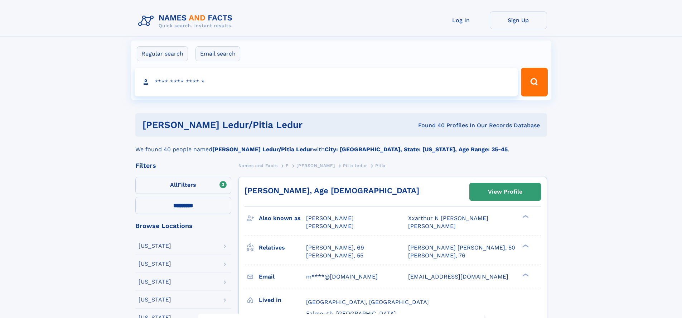  I want to click on a: Pitia ledur, so click(355, 165).